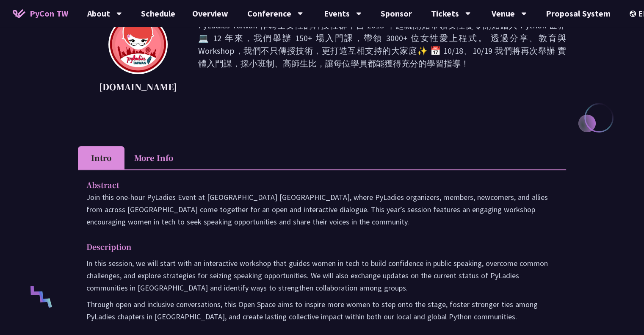 The height and width of the screenshot is (335, 644). I want to click on img: pyladies.tw, so click(138, 45).